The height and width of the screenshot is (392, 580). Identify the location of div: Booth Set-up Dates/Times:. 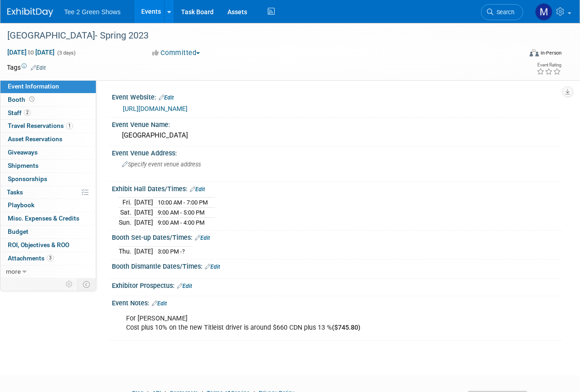
(336, 237).